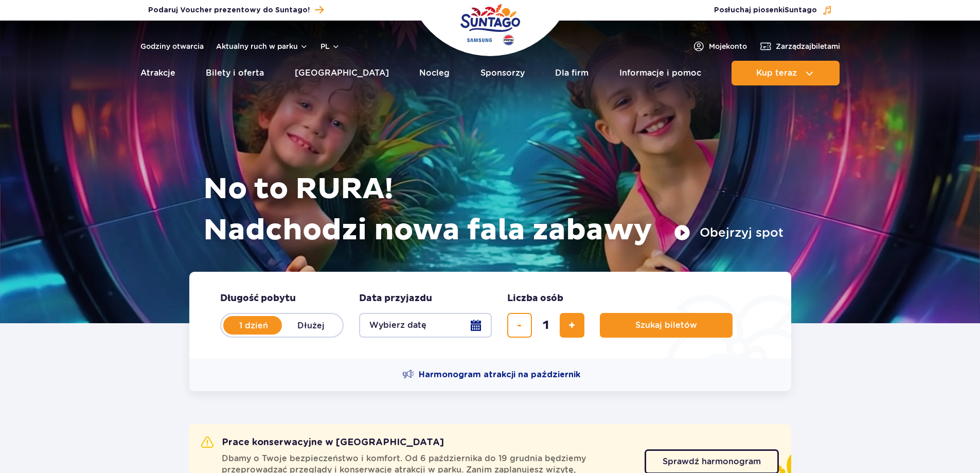 This screenshot has height=473, width=980. I want to click on a: Nocleg, so click(434, 73).